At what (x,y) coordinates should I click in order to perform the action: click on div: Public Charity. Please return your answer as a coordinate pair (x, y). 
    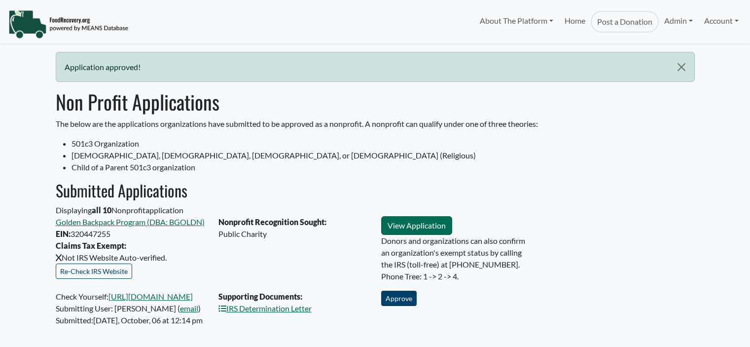
    Looking at the image, I should click on (294, 253).